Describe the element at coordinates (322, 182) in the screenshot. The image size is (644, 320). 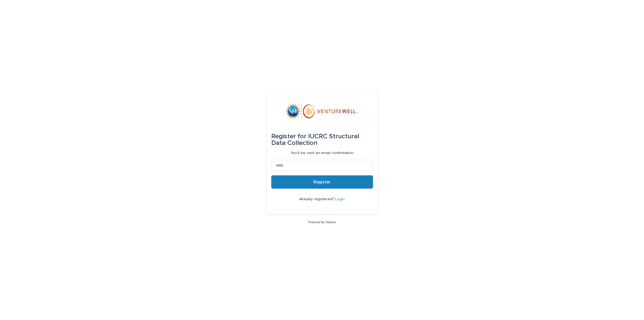
I see `span: Register` at that location.